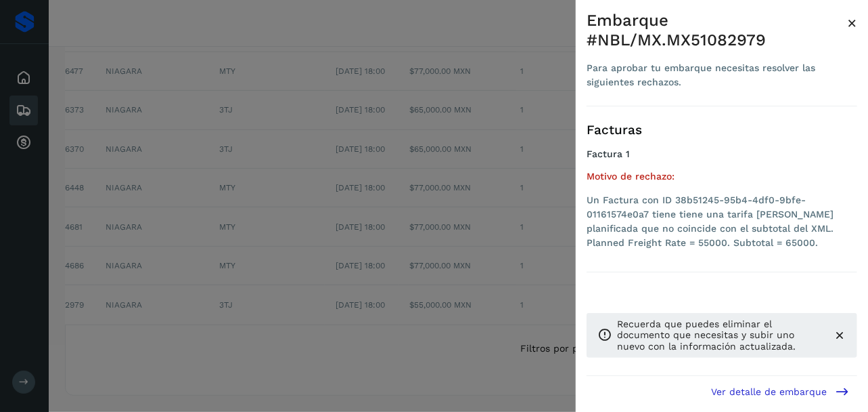  Describe the element at coordinates (722, 130) in the screenshot. I see `h3: Facturas` at that location.